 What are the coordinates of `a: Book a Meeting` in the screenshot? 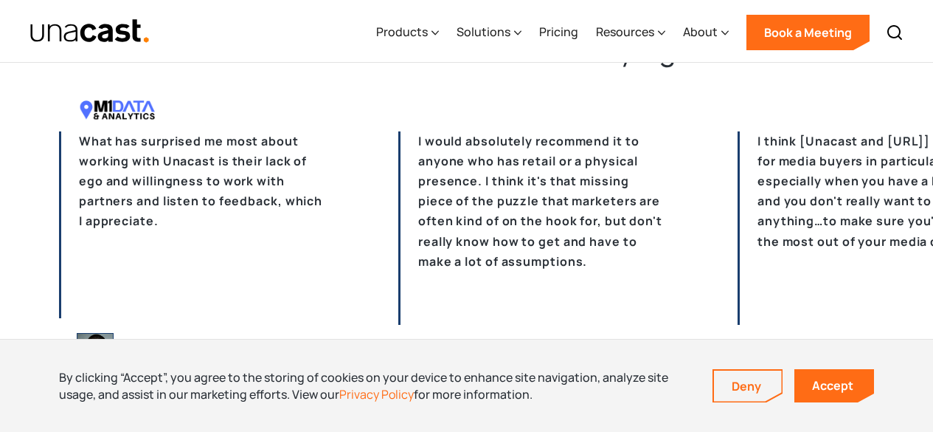 It's located at (808, 32).